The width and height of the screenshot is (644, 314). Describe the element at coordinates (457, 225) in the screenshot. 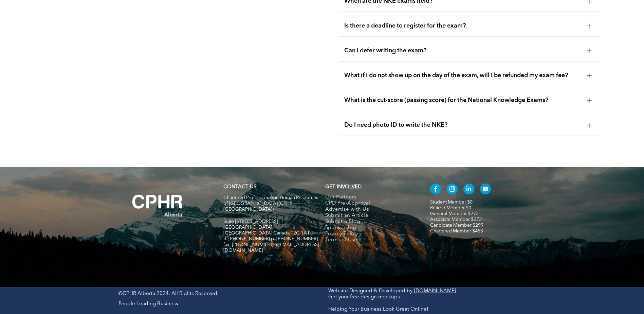

I see `a: Candidate Member $299` at that location.